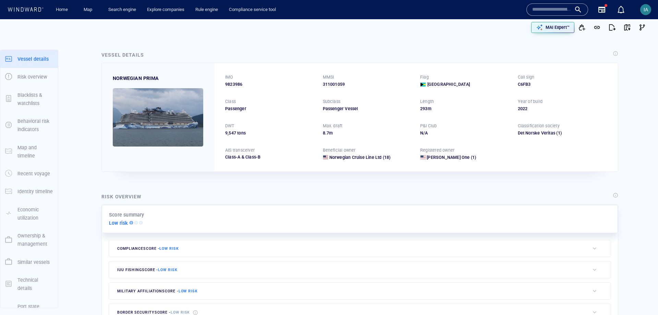 Image resolution: width=658 pixels, height=315 pixels. What do you see at coordinates (562, 84) in the screenshot?
I see `div: C6FB3` at bounding box center [562, 84].